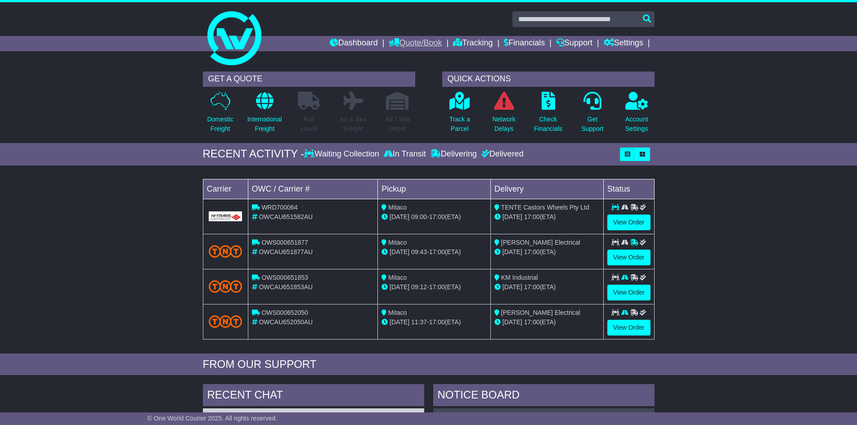 The image size is (857, 425). Describe the element at coordinates (637, 124) in the screenshot. I see `p: Account Settings` at that location.